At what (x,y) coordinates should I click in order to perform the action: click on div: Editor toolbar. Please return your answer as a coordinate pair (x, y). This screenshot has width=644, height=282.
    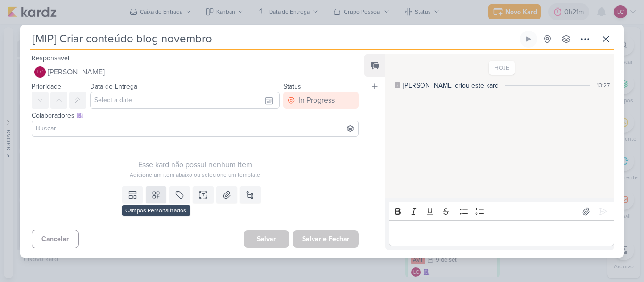
    Looking at the image, I should click on (502, 211).